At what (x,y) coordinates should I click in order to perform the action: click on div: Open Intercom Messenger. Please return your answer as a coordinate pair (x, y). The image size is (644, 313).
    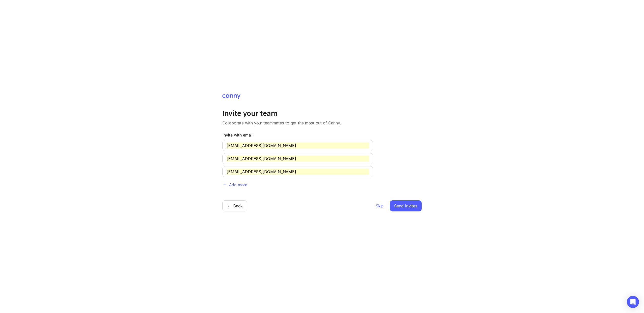
    Looking at the image, I should click on (633, 302).